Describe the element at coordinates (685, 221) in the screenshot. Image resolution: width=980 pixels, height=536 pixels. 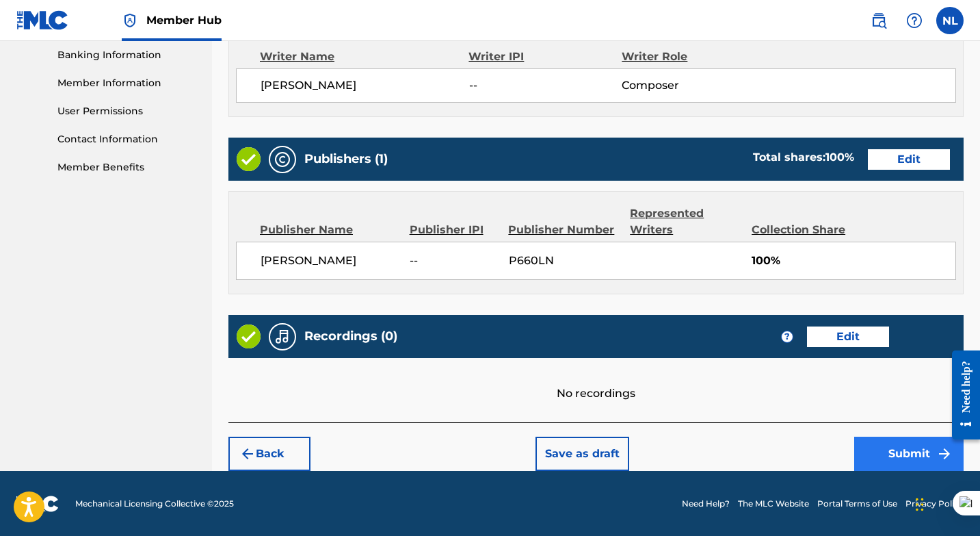
I see `div: Represented Writers` at that location.